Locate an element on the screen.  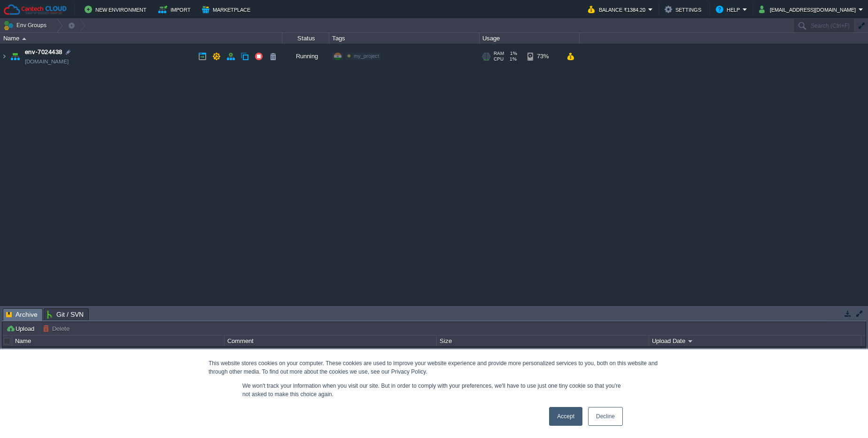
button: Env Groups is located at coordinates (26, 25).